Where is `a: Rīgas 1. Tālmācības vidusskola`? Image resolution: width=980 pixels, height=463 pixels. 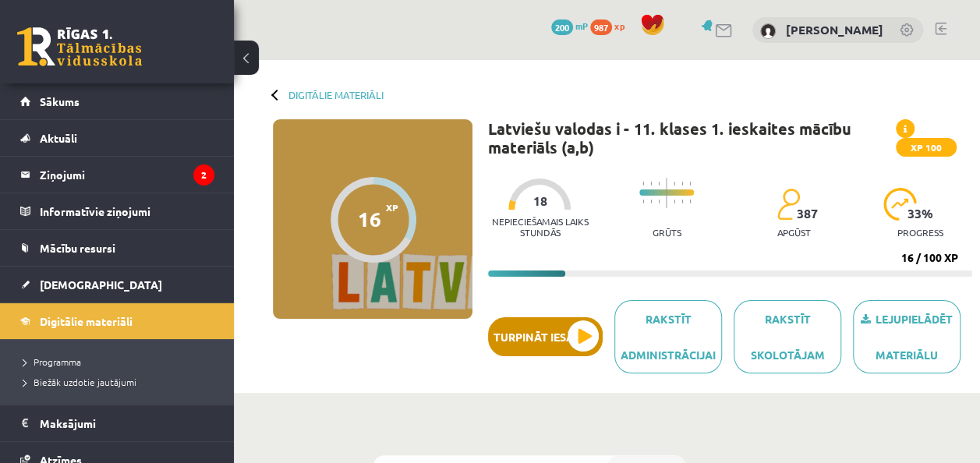 a: Rīgas 1. Tālmācības vidusskola is located at coordinates (79, 47).